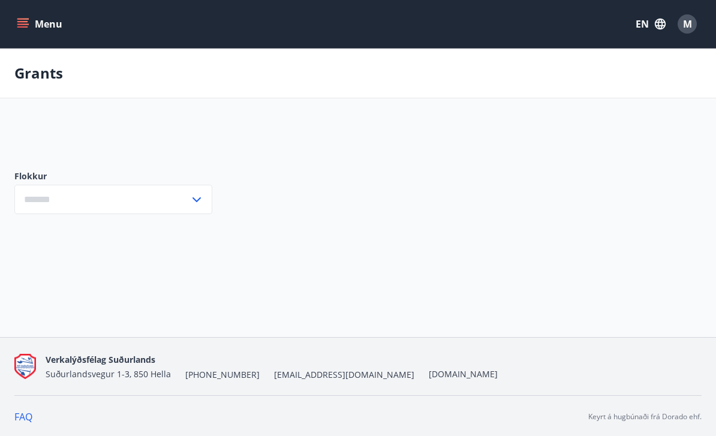 The height and width of the screenshot is (436, 716). I want to click on span: Verkalýðsfélag Suðurlands, so click(100, 359).